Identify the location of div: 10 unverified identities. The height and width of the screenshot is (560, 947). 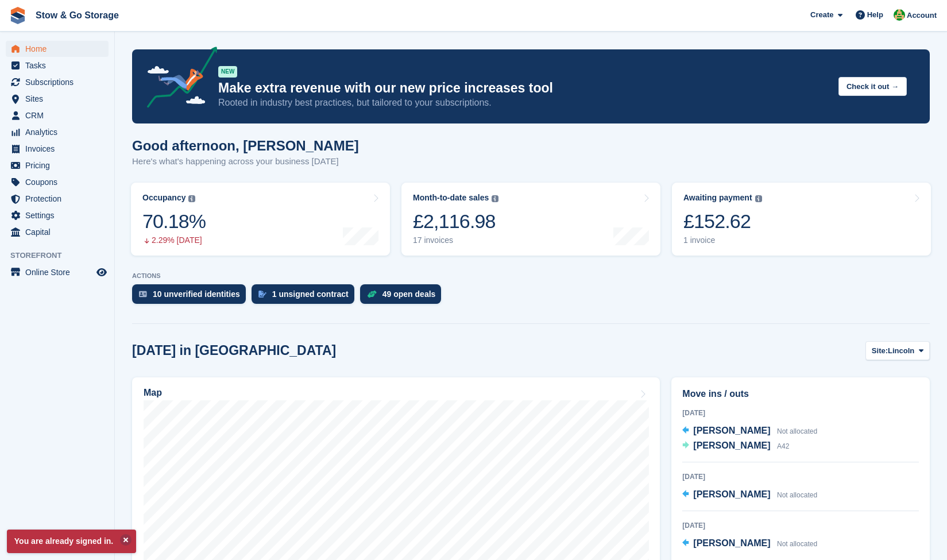
(196, 294).